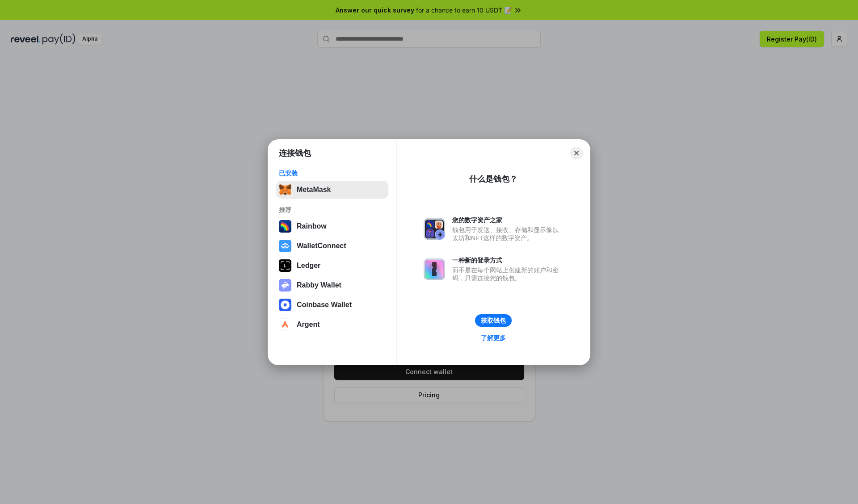 The width and height of the screenshot is (858, 504). What do you see at coordinates (508, 220) in the screenshot?
I see `div: 您的数字资产之家` at bounding box center [508, 220].